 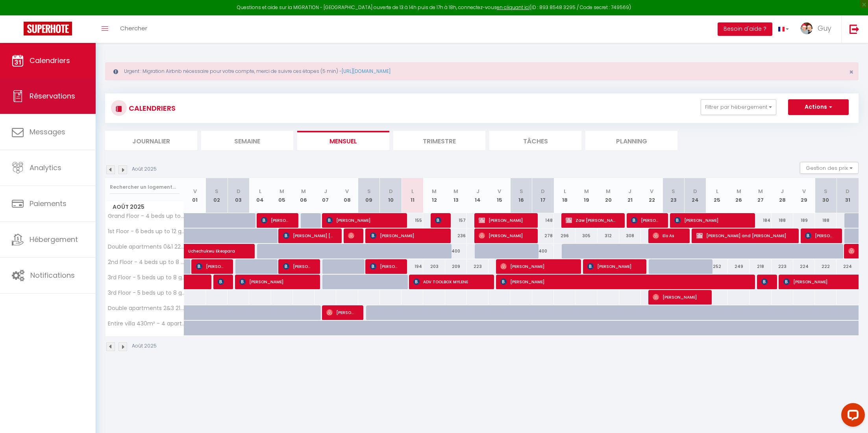 What do you see at coordinates (146, 216) in the screenshot?
I see `span: Grand Floor - 4 beds up to 8 guests, TV salon` at bounding box center [146, 216].